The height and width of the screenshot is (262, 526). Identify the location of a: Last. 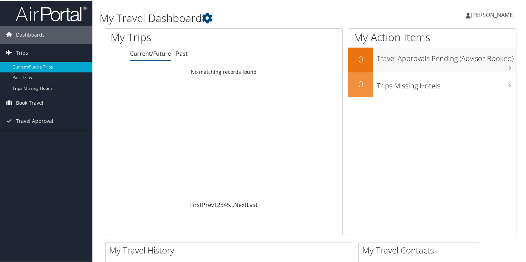
(252, 204).